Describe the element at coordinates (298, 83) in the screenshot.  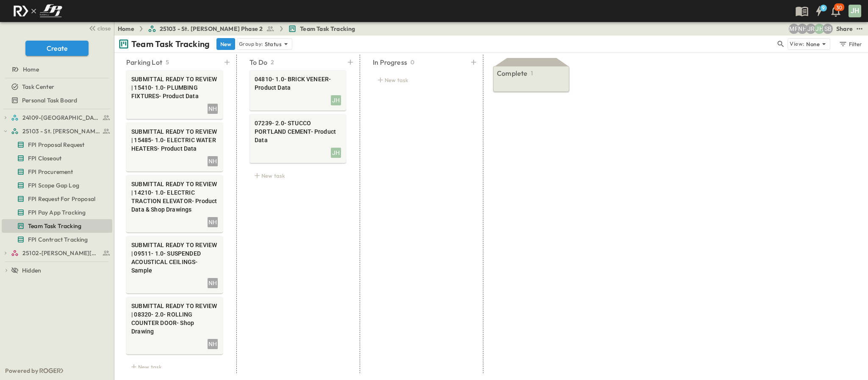
I see `span: 04810- 1.0- BRICK VENEER- Product Data` at that location.